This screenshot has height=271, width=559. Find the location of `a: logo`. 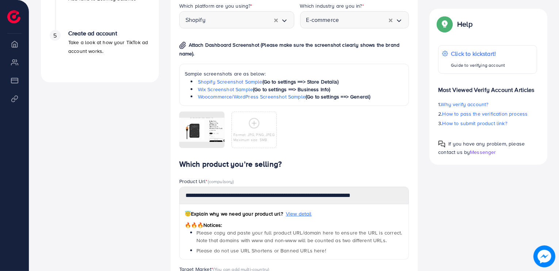

a: logo is located at coordinates (14, 17).